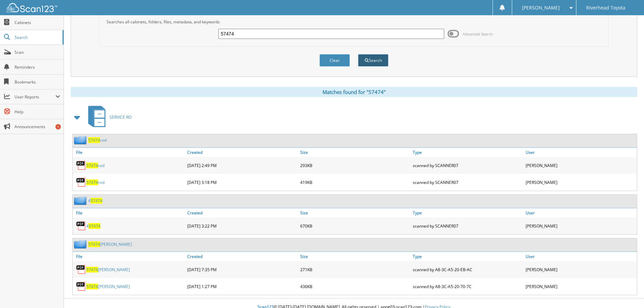 The image size is (644, 308). What do you see at coordinates (37, 23) in the screenshot?
I see `span: Cabinets` at bounding box center [37, 23].